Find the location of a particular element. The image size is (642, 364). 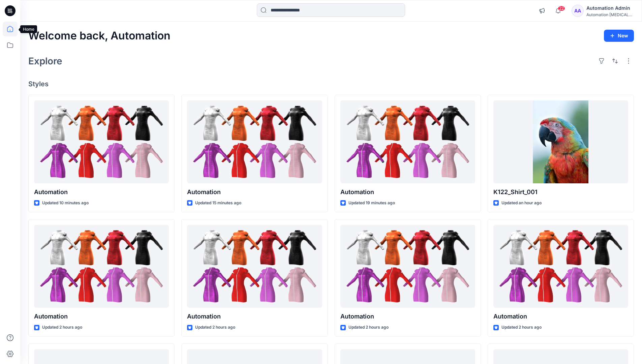

a: K122_Shirt_001 is located at coordinates (561, 142).